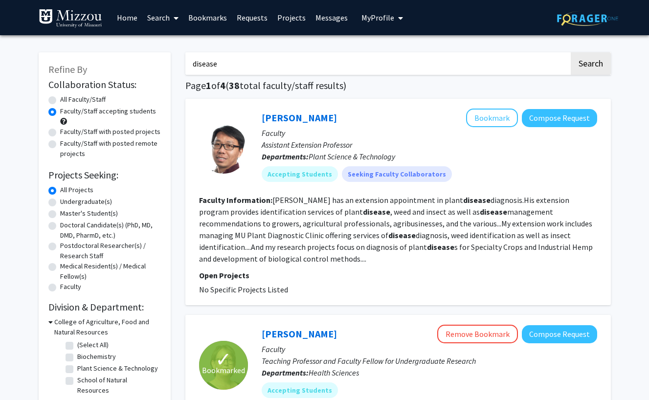  I want to click on label: Faculty/Staff accepting students, so click(108, 111).